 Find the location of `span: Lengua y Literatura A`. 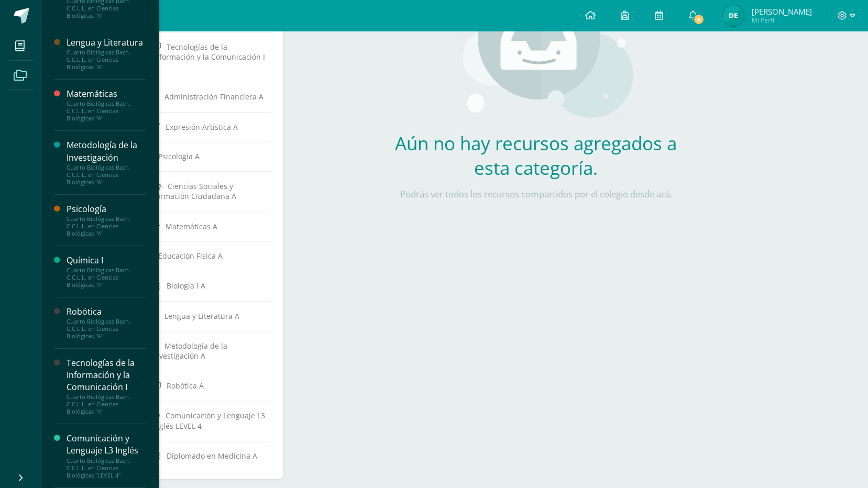

span: Lengua y Literatura A is located at coordinates (201, 316).